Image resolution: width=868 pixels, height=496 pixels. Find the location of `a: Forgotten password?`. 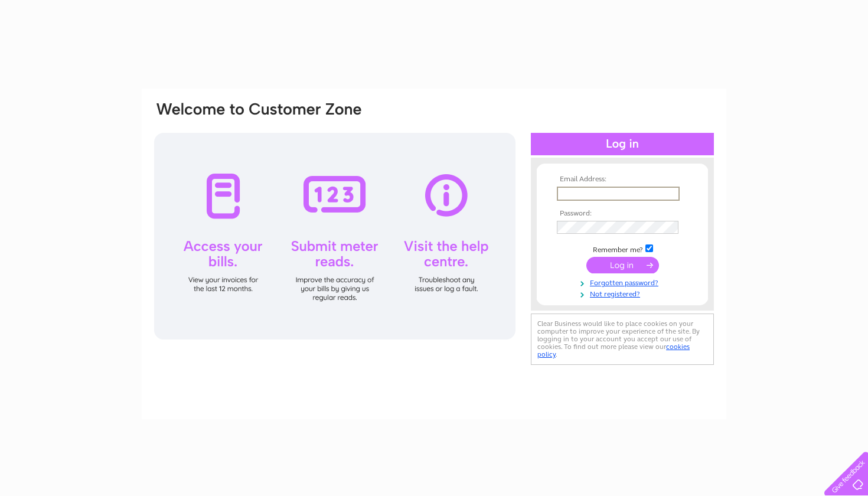

a: Forgotten password? is located at coordinates (623, 282).